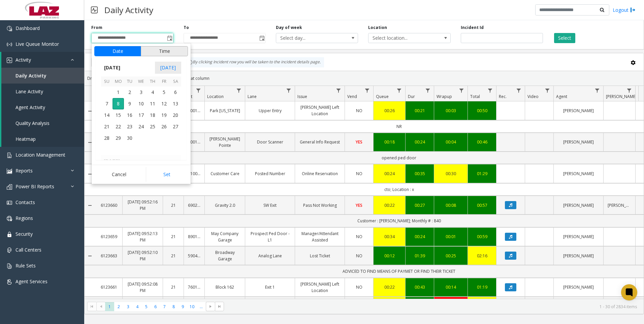 The image size is (644, 324). Describe the element at coordinates (173, 287) in the screenshot. I see `a: 21` at that location.